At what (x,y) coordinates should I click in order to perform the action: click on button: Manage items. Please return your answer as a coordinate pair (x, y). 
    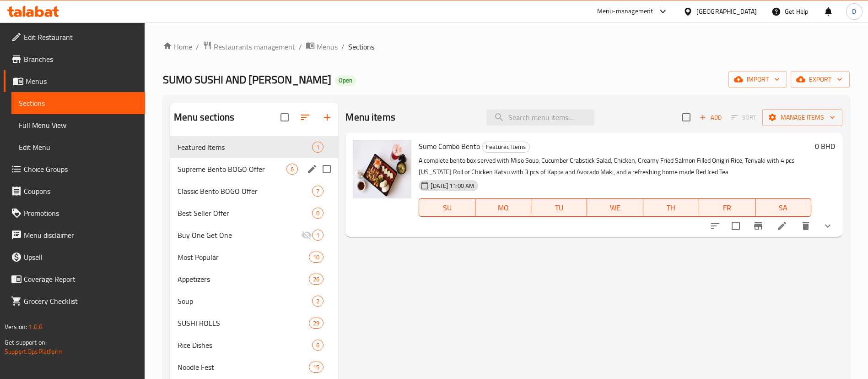
    Looking at the image, I should click on (802, 117).